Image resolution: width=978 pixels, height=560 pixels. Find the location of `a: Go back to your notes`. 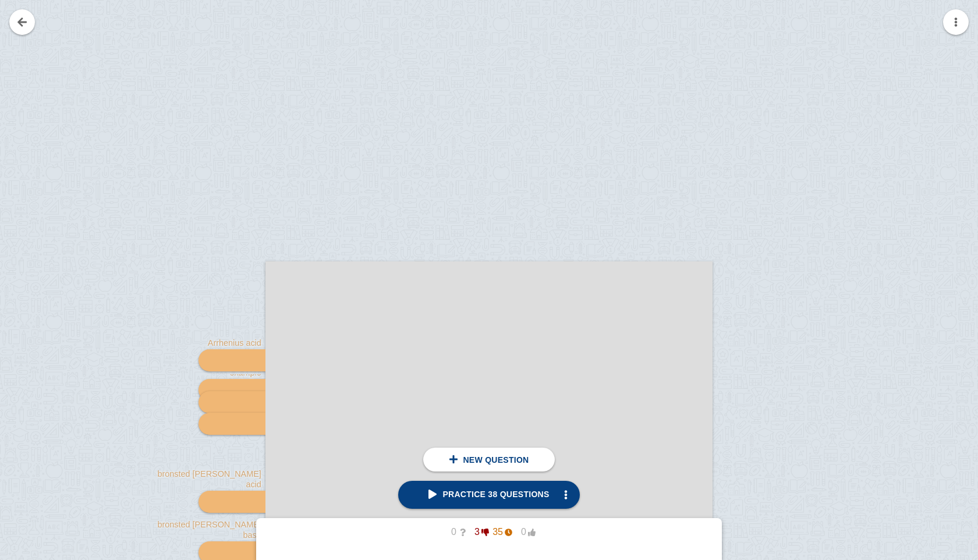

a: Go back to your notes is located at coordinates (22, 22).